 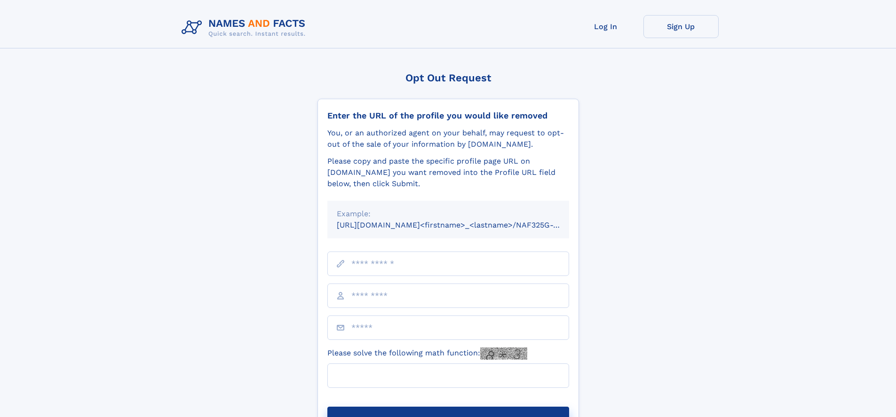 I want to click on a: Sign Up, so click(x=681, y=26).